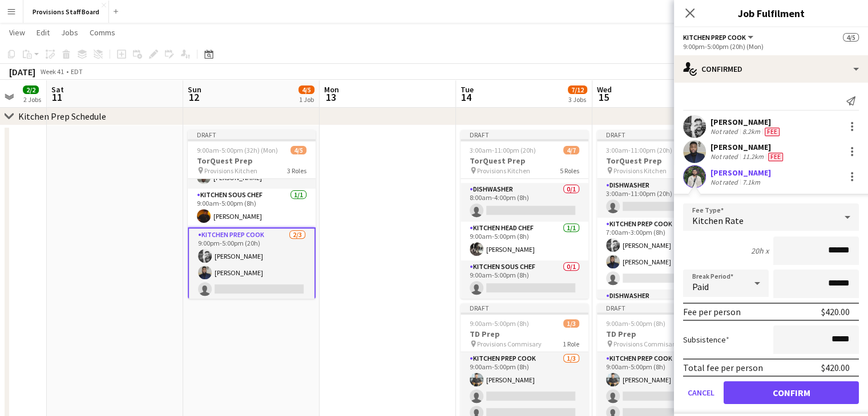  Describe the element at coordinates (771, 13) in the screenshot. I see `h3: Job Fulfilment` at that location.